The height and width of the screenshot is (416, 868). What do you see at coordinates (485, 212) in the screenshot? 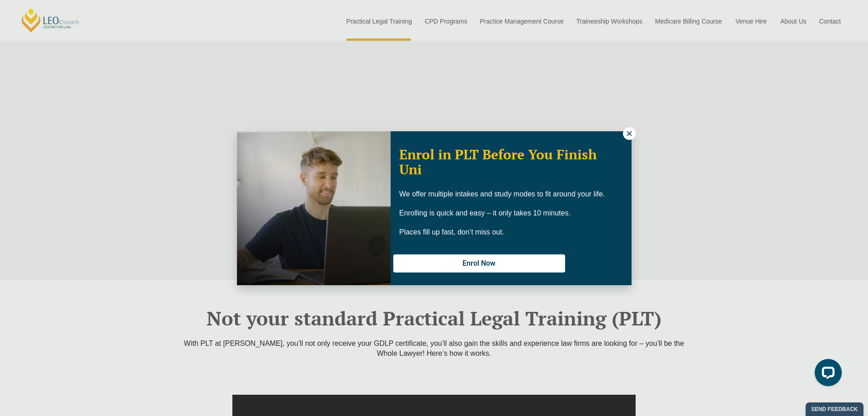
I see `span: Enrolling is quick and easy – it only takes 10 minutes.` at bounding box center [485, 212].